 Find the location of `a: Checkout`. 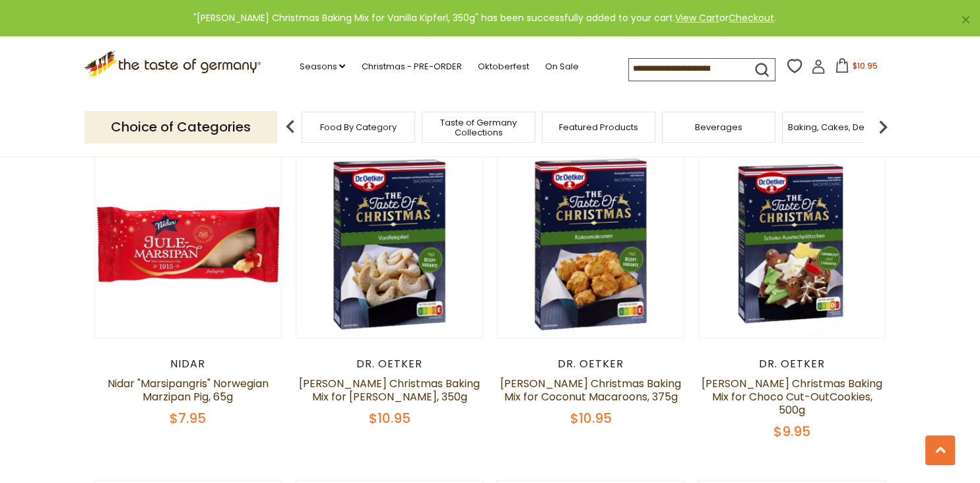

a: Checkout is located at coordinates (751, 18).